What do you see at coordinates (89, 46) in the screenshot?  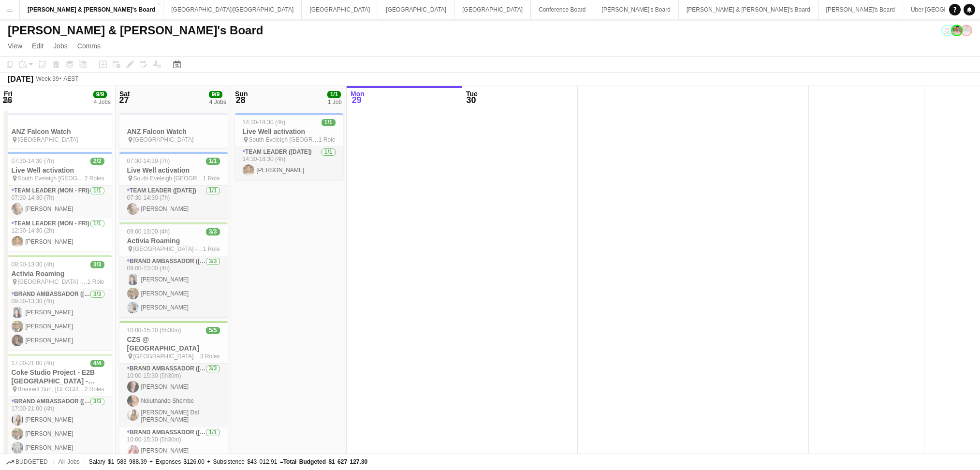 I see `a: Comms` at bounding box center [89, 46].